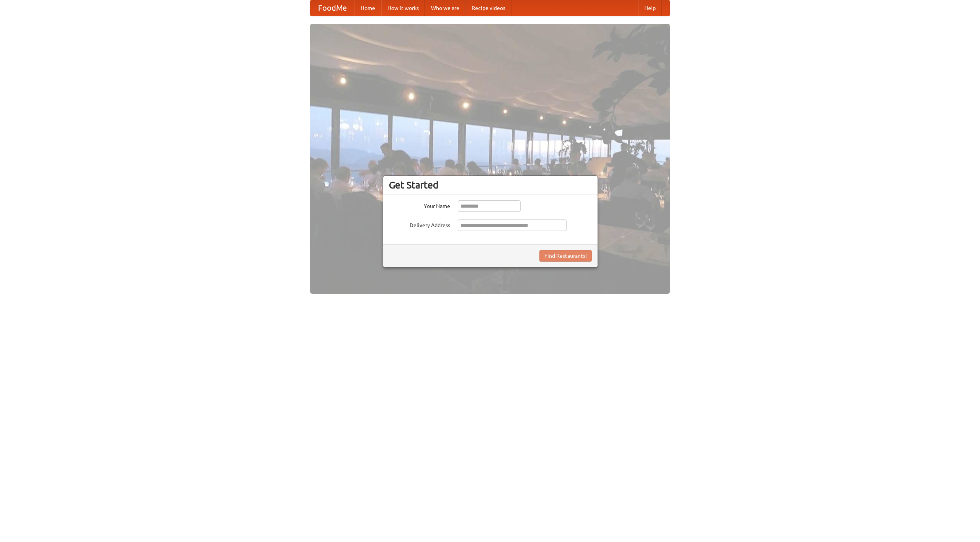 This screenshot has height=542, width=980. Describe the element at coordinates (403, 8) in the screenshot. I see `a: How it works` at that location.